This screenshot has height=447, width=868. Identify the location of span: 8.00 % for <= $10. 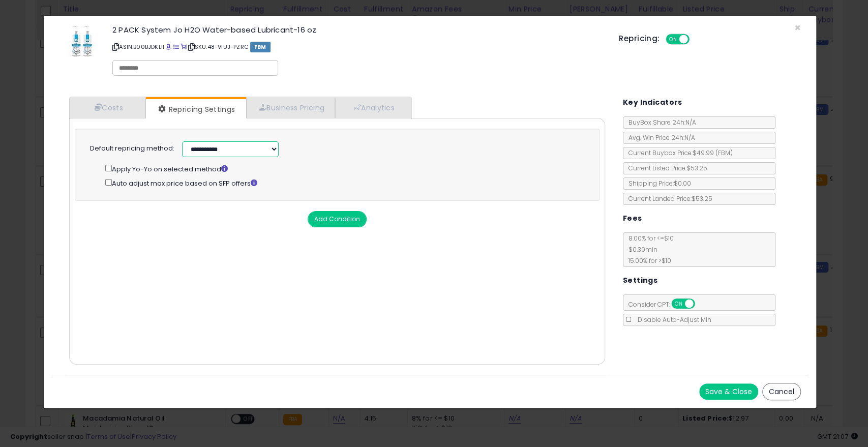
(649, 249).